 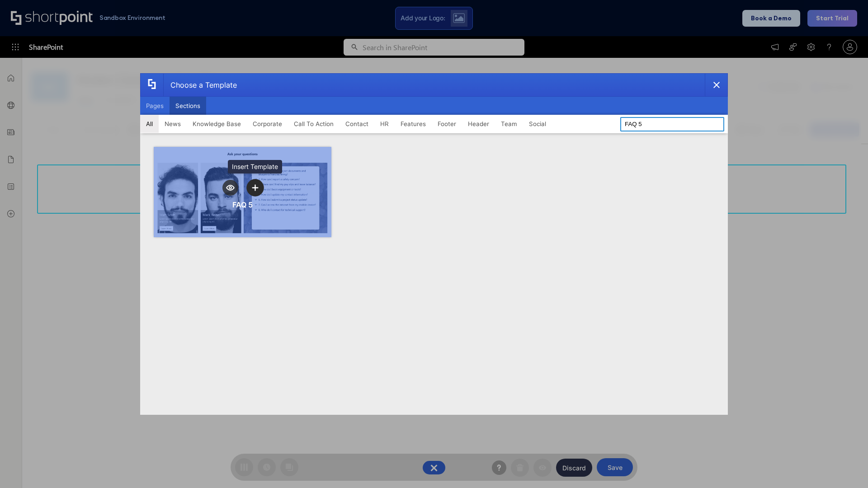 I want to click on button: Features, so click(x=414, y=124).